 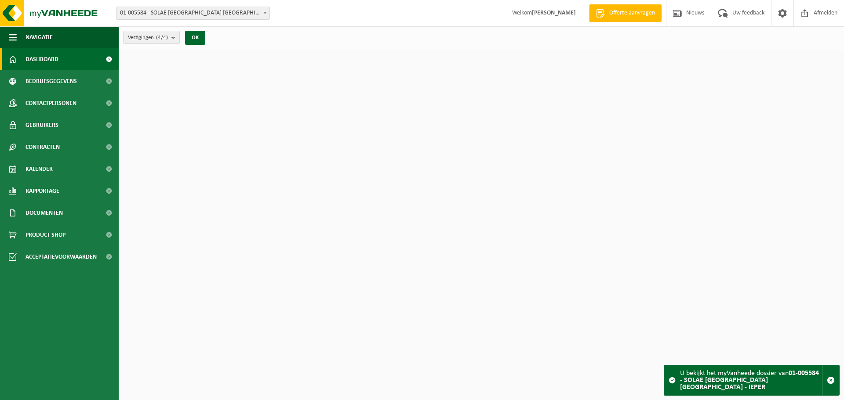 What do you see at coordinates (42, 59) in the screenshot?
I see `span: Dashboard` at bounding box center [42, 59].